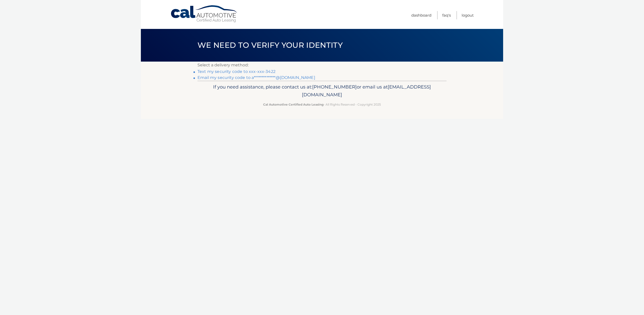 The height and width of the screenshot is (315, 644). Describe the element at coordinates (322, 65) in the screenshot. I see `p: Select a delivery method:` at that location.